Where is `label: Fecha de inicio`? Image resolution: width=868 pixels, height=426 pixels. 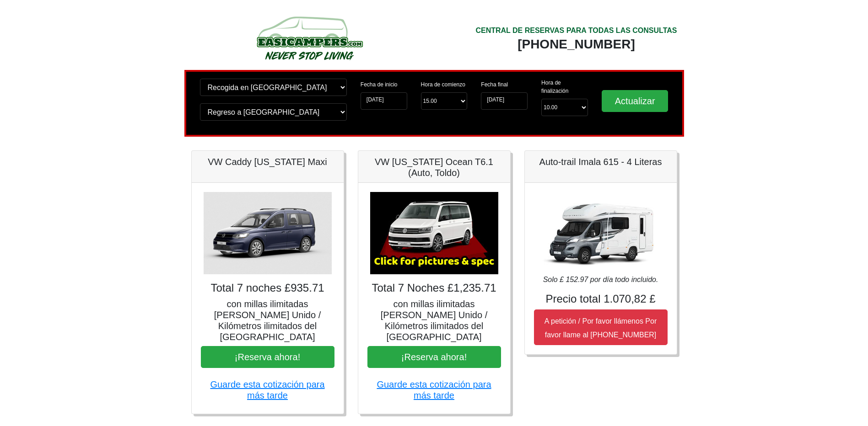 label: Fecha de inicio is located at coordinates (379, 85).